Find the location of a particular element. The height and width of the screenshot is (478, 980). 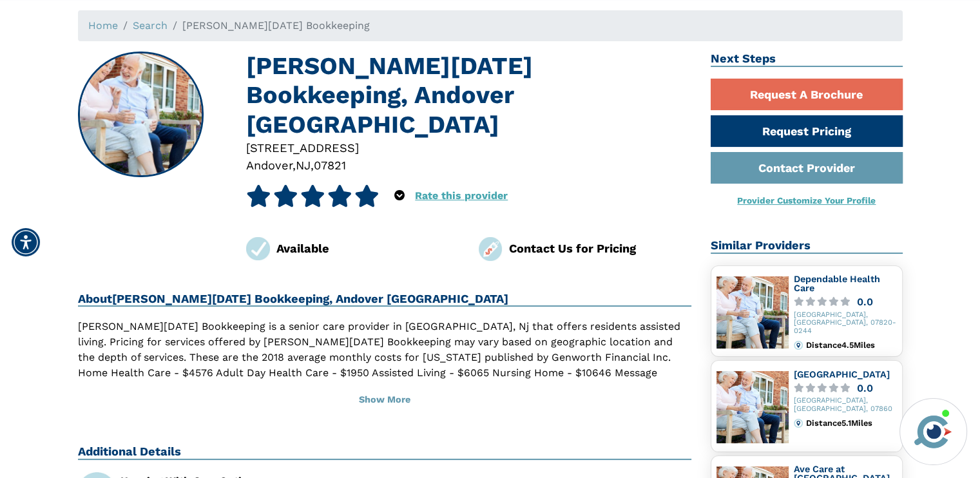

nav: breadcrumb is located at coordinates (490, 26).